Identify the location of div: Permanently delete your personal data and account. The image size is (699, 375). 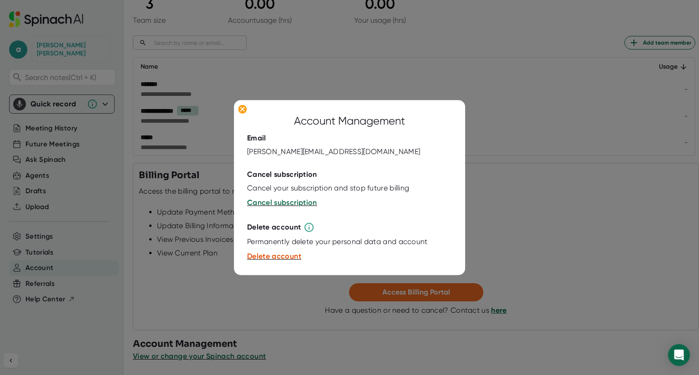
(337, 242).